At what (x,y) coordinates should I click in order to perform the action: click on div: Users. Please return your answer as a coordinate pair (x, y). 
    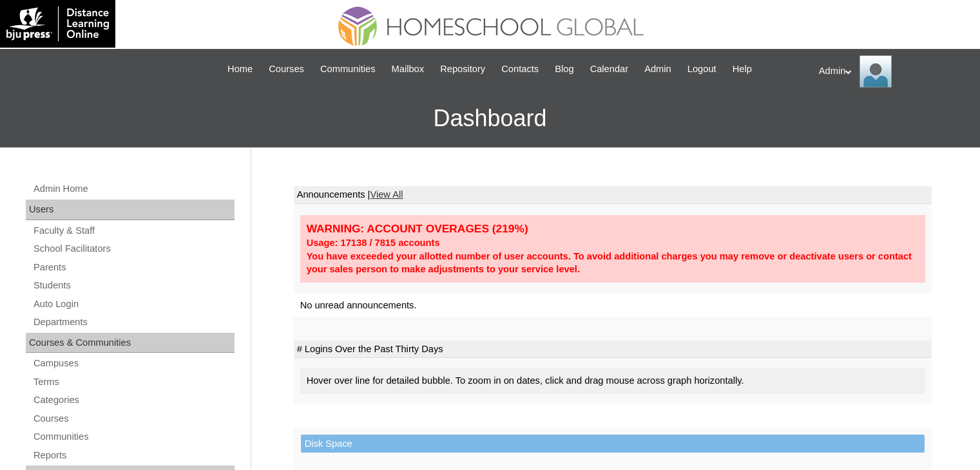
    Looking at the image, I should click on (130, 210).